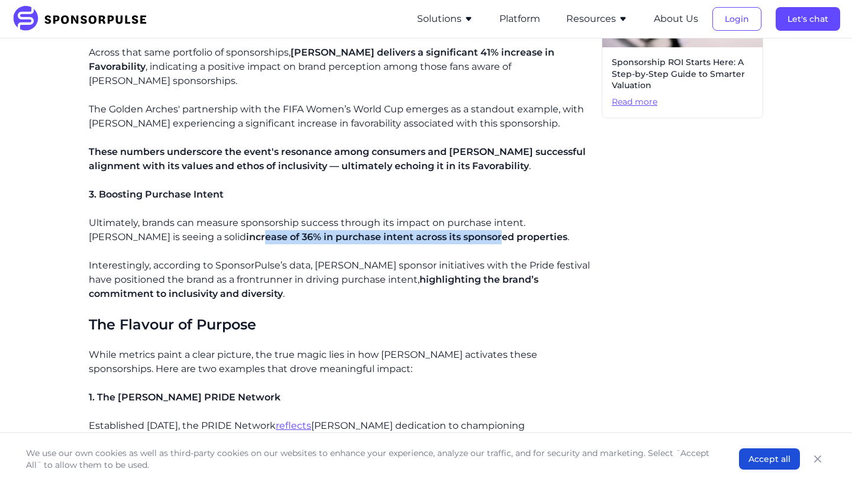 The image size is (852, 485). What do you see at coordinates (83, 19) in the screenshot?
I see `img: SponsorPulse` at bounding box center [83, 19].